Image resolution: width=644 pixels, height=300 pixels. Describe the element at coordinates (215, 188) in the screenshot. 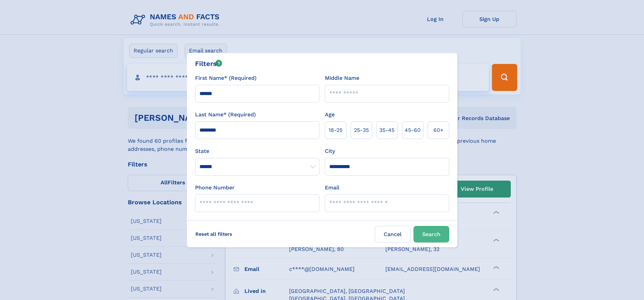

I see `label: Phone Number` at that location.